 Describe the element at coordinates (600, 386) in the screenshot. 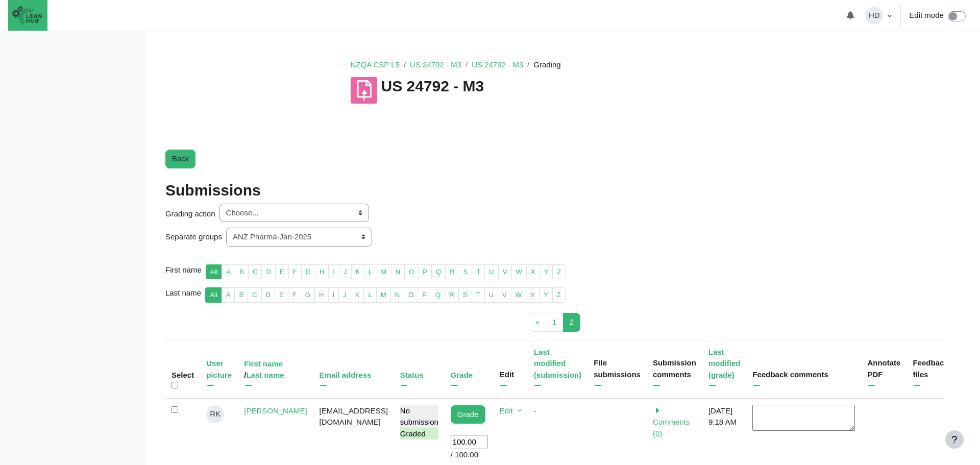

I see `a: Hide File submissions` at that location.